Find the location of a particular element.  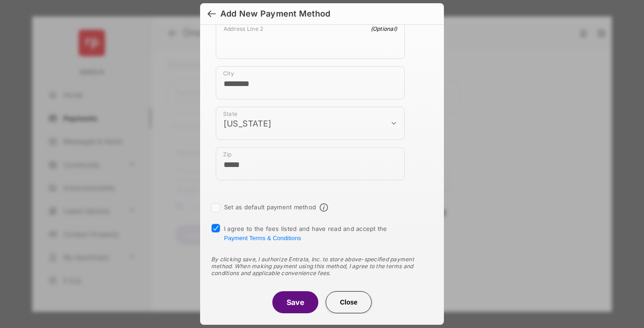

button: I agree to the fees listed and have read and accept the is located at coordinates (262, 238).